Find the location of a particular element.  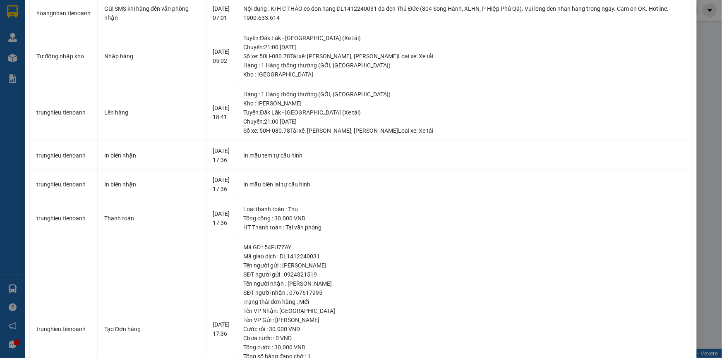

div: SĐT người nhận : 0767617995 is located at coordinates (465, 293).